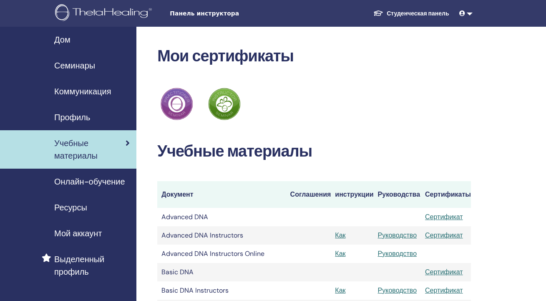 The width and height of the screenshot is (546, 301). I want to click on img: graduation-cap-white.svg, so click(378, 13).